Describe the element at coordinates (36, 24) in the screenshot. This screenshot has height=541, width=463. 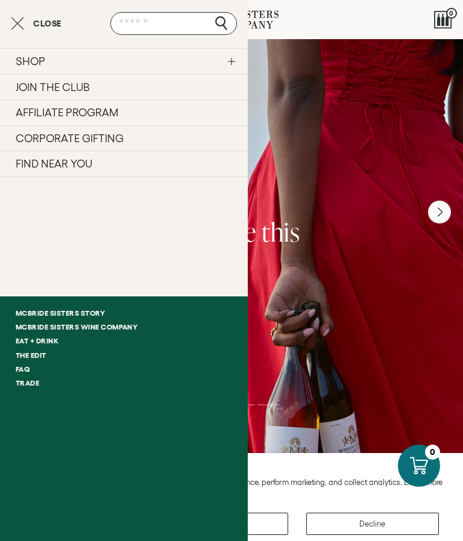
I see `button: Close cart` at that location.